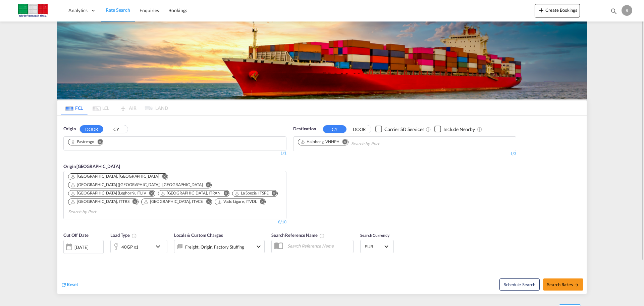  I want to click on div: 1/1, so click(175, 153).